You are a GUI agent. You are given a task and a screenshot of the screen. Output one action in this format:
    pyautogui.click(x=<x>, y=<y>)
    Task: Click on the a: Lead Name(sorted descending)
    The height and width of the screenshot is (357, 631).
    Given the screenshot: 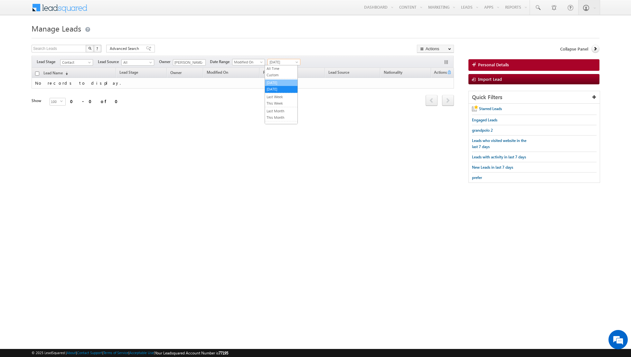 What is the action you would take?
    pyautogui.click(x=56, y=73)
    